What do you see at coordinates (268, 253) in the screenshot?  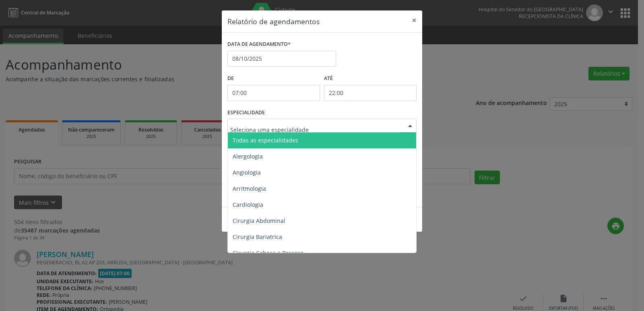 I see `span: Cirurgia Cabeça e Pescoço` at bounding box center [268, 253].